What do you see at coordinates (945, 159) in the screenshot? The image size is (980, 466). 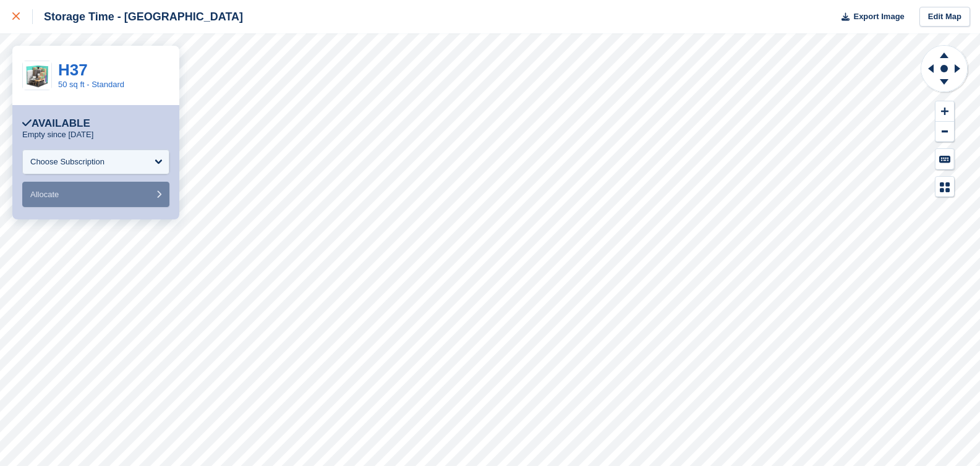 I see `button: Keyboard Shortcuts` at bounding box center [945, 159].